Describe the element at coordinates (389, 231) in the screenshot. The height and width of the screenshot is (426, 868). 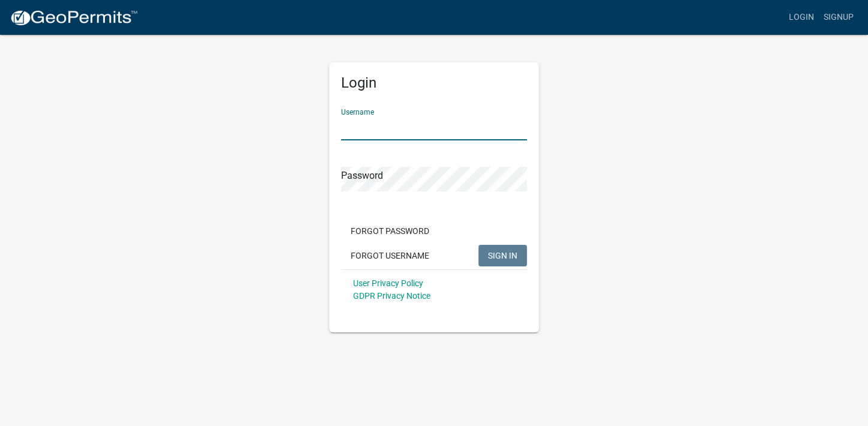
I see `button: Forgot Password` at that location.